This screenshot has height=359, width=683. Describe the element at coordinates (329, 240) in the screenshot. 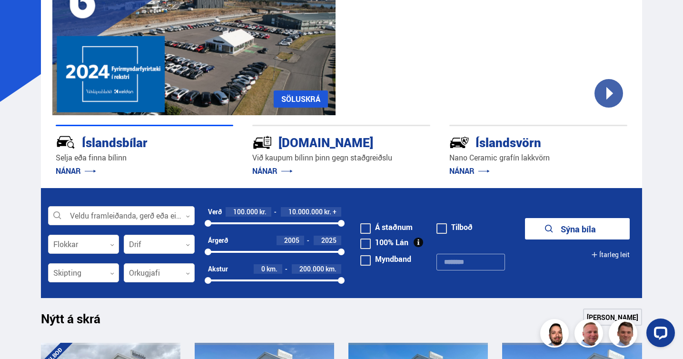

I see `span: 2025` at that location.